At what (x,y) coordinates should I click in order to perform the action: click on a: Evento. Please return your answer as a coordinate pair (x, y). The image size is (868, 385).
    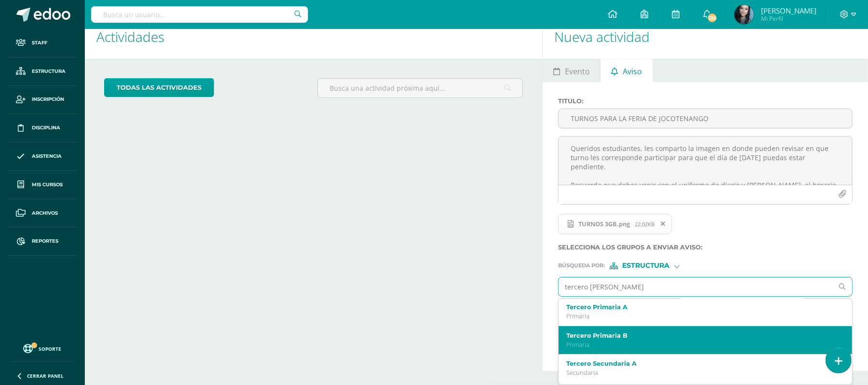
    Looking at the image, I should click on (571, 70).